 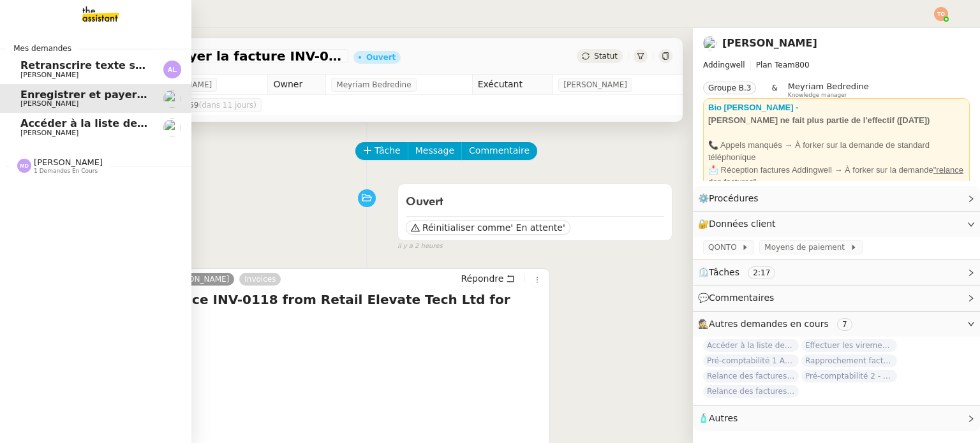 What do you see at coordinates (751, 376) in the screenshot?
I see `span: Relance des factures- octobre 2025` at bounding box center [751, 376].